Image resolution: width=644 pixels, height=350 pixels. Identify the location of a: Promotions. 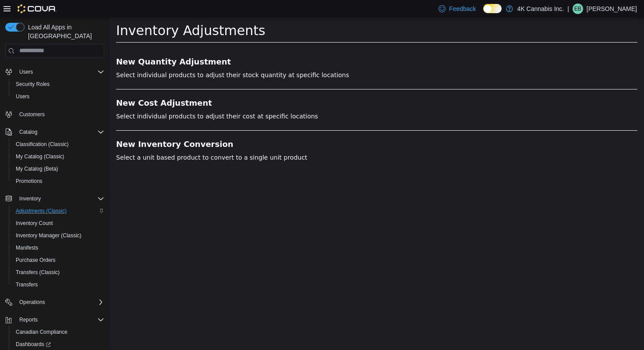
(29, 181).